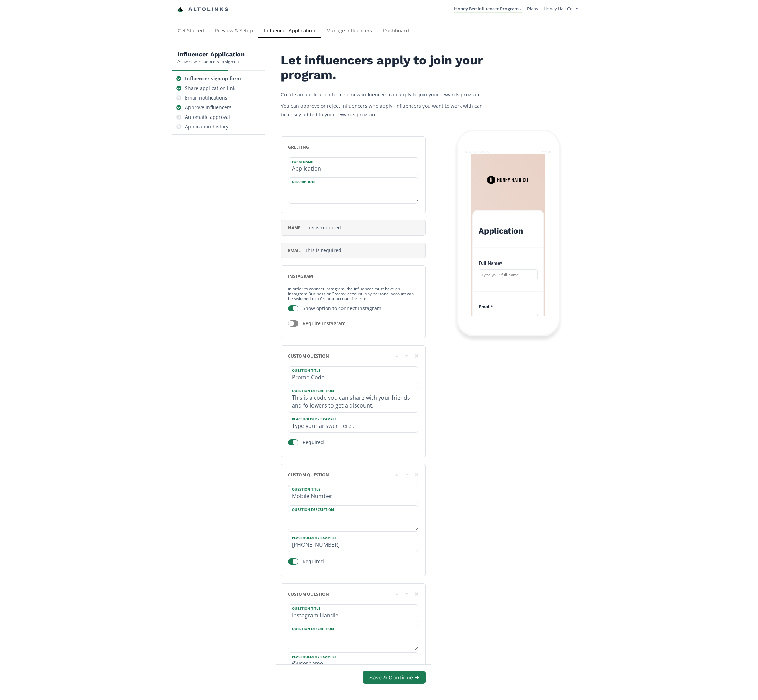  Describe the element at coordinates (206, 98) in the screenshot. I see `div: Email notifications` at that location.